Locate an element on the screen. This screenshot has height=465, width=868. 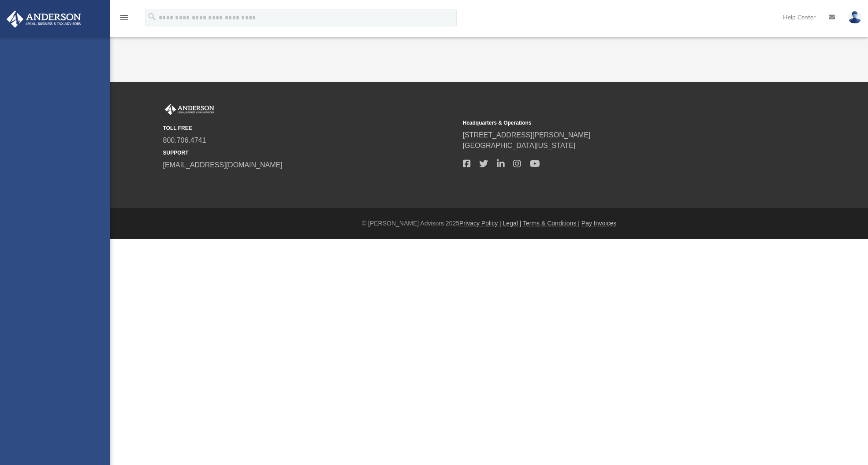
a: Privacy Policy | is located at coordinates (480, 223).